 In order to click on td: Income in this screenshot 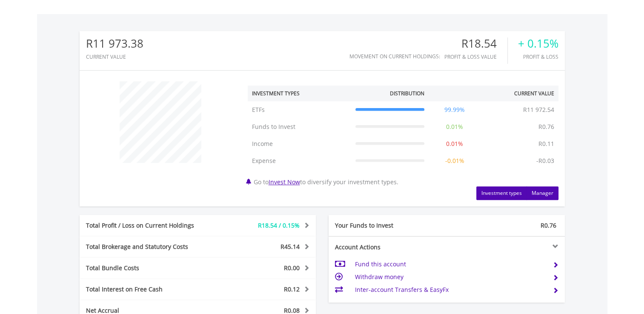, I will do `click(299, 144)`.